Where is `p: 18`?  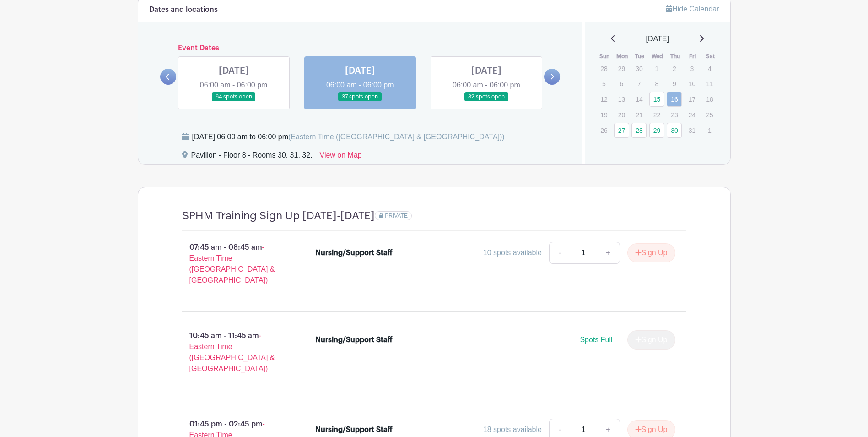
p: 18 is located at coordinates (710, 99).